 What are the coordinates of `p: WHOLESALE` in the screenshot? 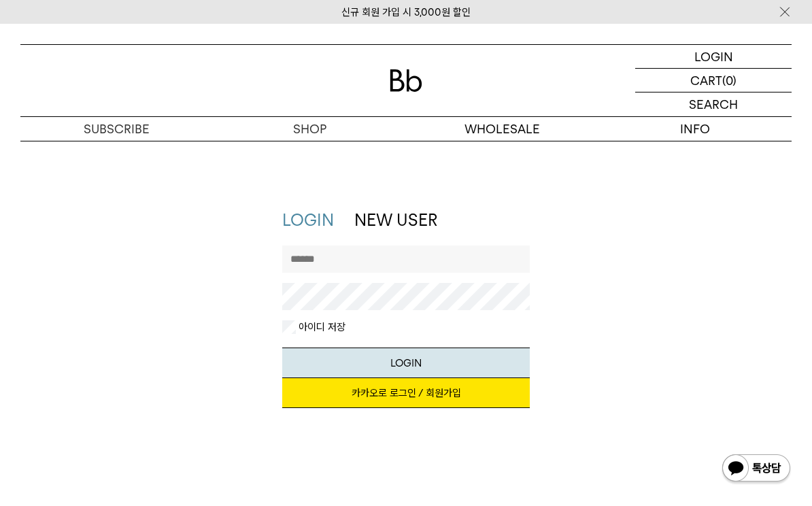 It's located at (503, 129).